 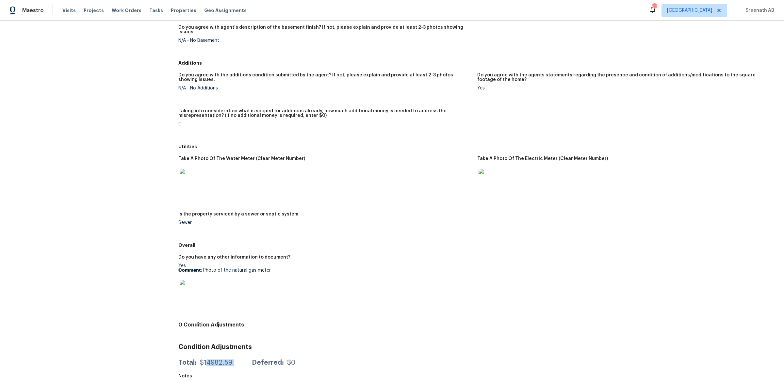 What do you see at coordinates (624, 77) in the screenshot?
I see `h5: Do you agree with the agents statements regarding the presence and condition of additions/modific...` at bounding box center [624, 77].